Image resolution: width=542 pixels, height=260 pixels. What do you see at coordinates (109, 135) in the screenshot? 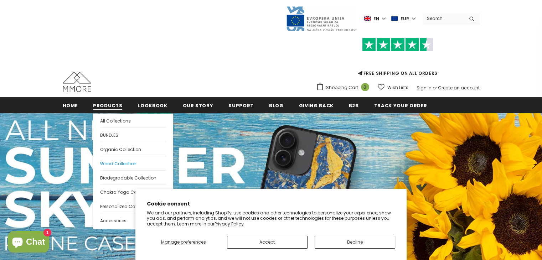
I see `span: BUNDLES` at bounding box center [109, 135].